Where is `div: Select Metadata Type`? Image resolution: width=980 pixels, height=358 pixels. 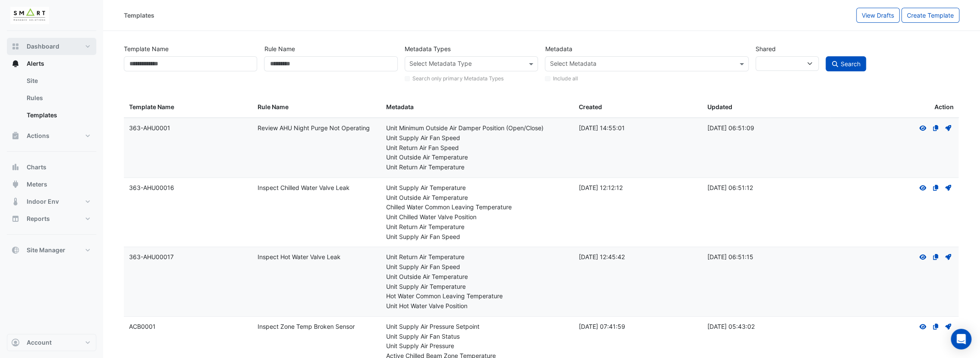 div: Select Metadata Type is located at coordinates (440, 65).